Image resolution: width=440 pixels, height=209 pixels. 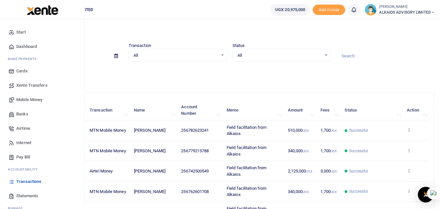 I want to click on span: Xente Transfers, so click(x=32, y=85).